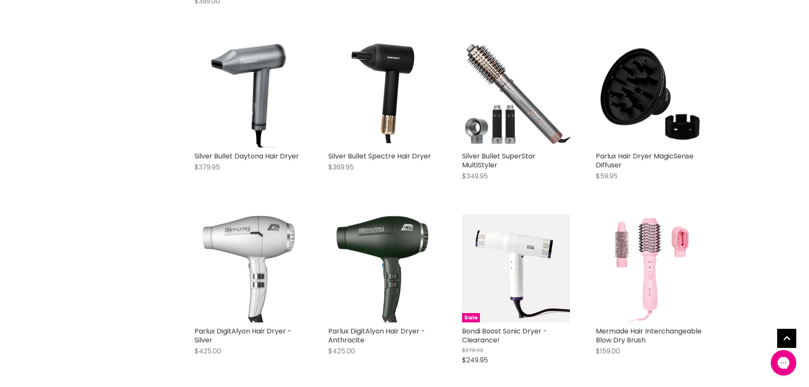 The image size is (809, 387). What do you see at coordinates (650, 268) in the screenshot?
I see `img: Mermade Hair Interchangeable Blow Dry Brush` at bounding box center [650, 268].